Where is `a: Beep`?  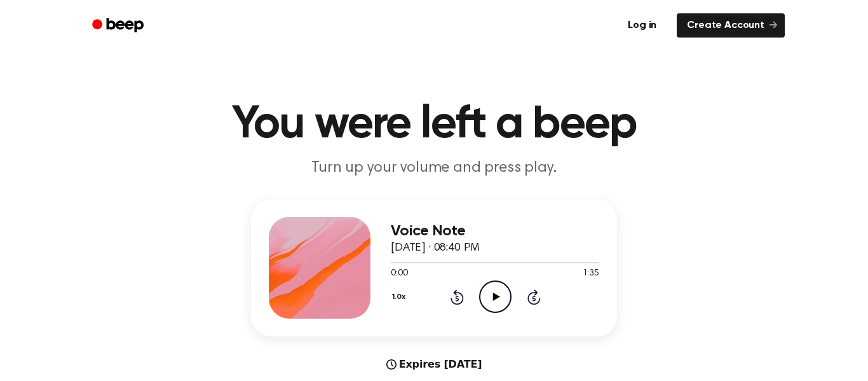 a: Beep is located at coordinates (119, 25).